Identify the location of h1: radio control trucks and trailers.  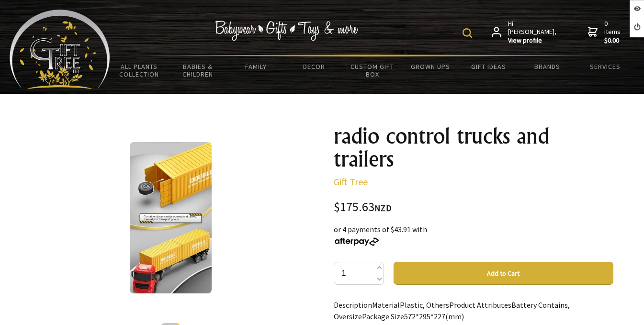
(474, 148).